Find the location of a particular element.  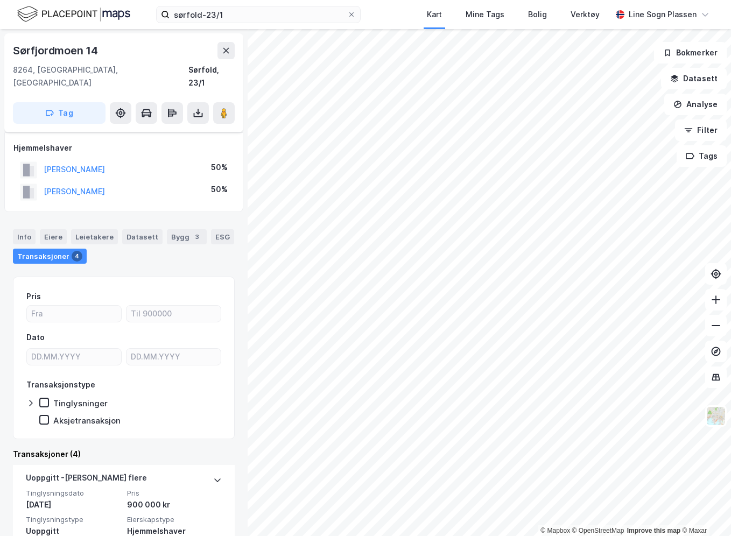

div: Info is located at coordinates (24, 237).